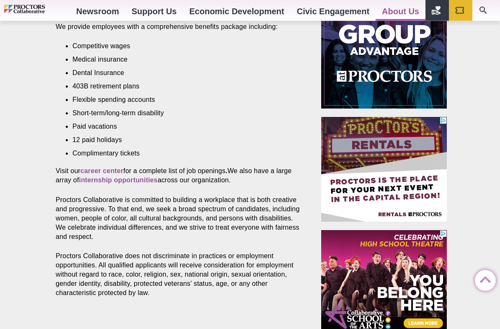 The width and height of the screenshot is (500, 329). I want to click on li: Dental Insurance, so click(181, 73).